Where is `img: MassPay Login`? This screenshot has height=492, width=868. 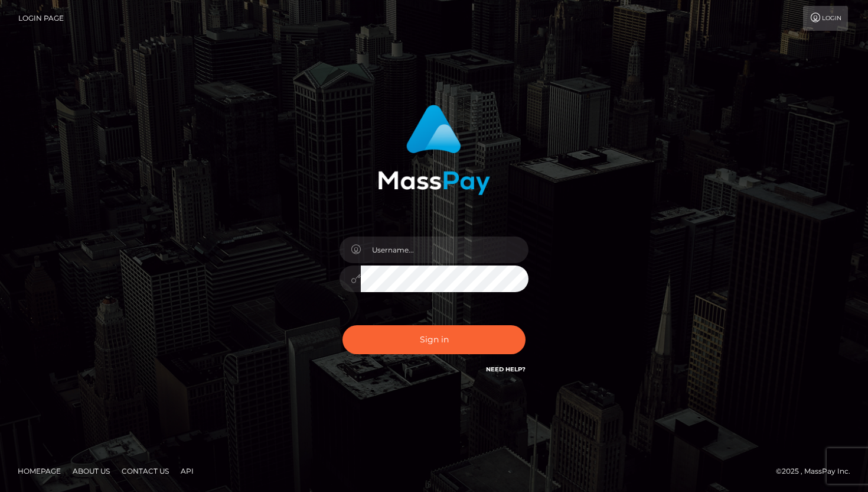 img: MassPay Login is located at coordinates (434, 149).